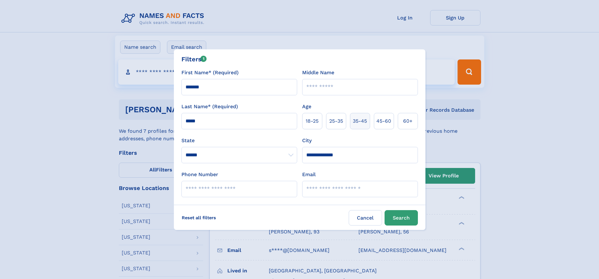  Describe the element at coordinates (408, 121) in the screenshot. I see `span: 60+` at that location.